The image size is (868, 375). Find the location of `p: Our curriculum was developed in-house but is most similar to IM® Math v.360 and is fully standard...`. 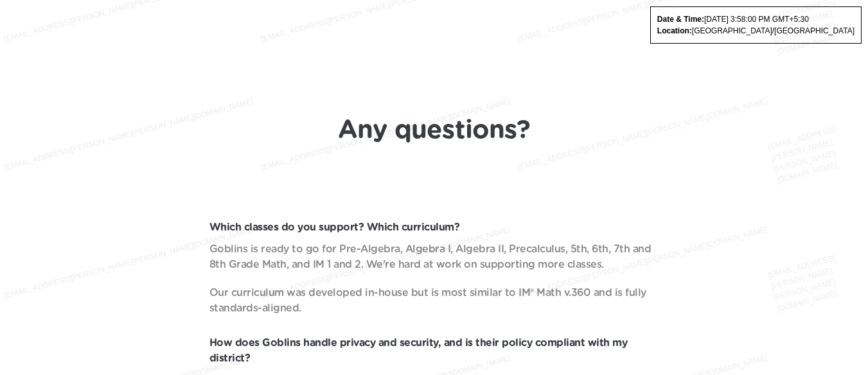

p: Our curriculum was developed in-house but is most similar to IM® Math v.360 and is fully standard... is located at coordinates (434, 300).